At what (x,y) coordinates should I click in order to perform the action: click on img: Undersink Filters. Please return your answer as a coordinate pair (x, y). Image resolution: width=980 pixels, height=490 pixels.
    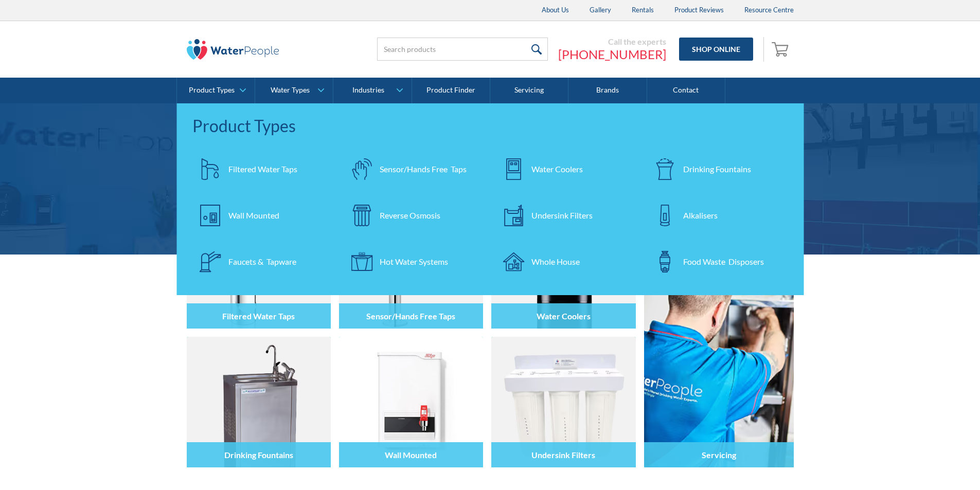
    Looking at the image, I should click on (563, 402).